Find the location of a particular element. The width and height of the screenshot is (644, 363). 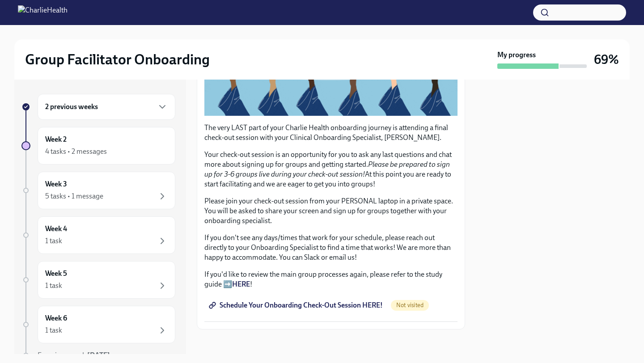

h6: Week 6 is located at coordinates (56, 319).